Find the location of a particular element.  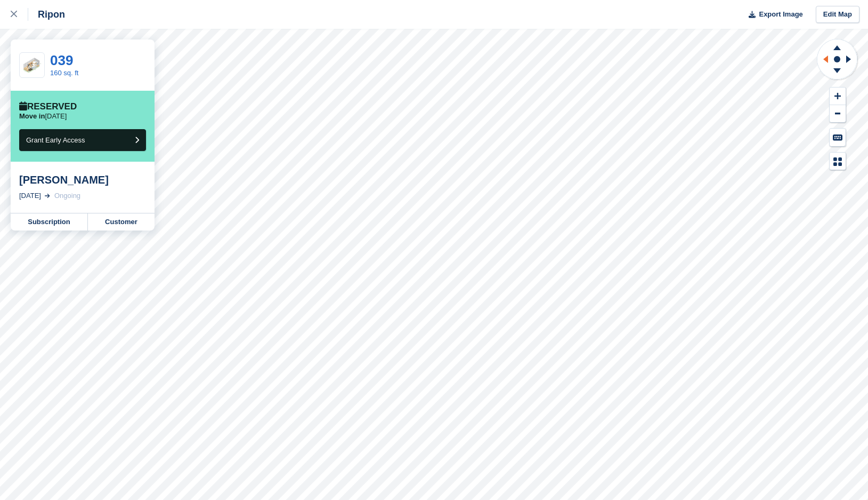

img: arrow-right-light-icn-cde0832a797a2874e46488d9cf13f60e5c3a73dbe684e267c42b8395dfbc2abf.svg is located at coordinates (48, 196).